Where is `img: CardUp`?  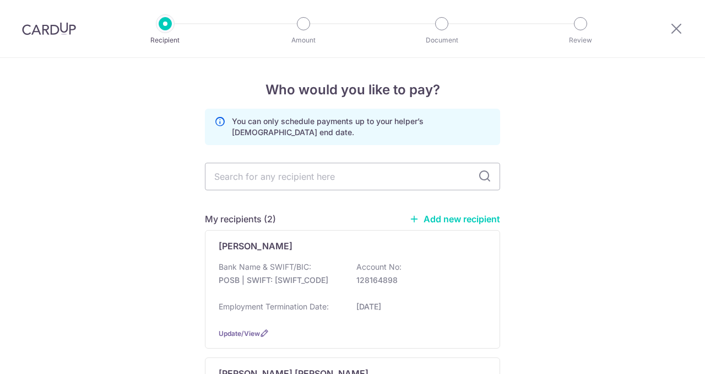
img: CardUp is located at coordinates (49, 29).